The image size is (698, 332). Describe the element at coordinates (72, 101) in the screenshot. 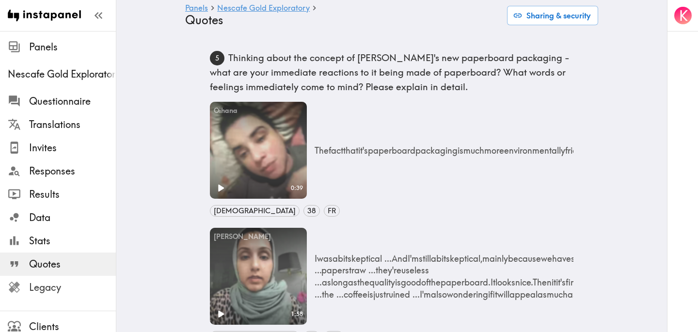

I see `span: Questionnaire` at that location.